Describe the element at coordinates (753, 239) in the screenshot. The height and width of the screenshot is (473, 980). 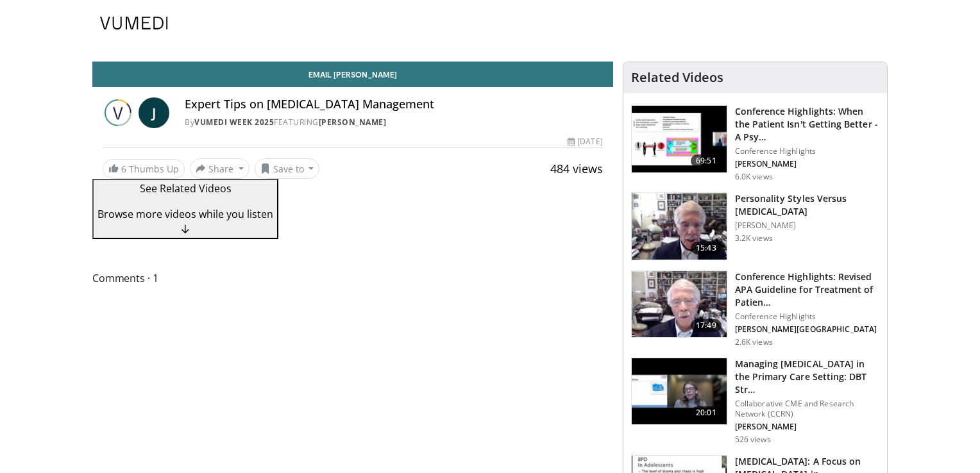
I see `p: 3.2K views` at that location.